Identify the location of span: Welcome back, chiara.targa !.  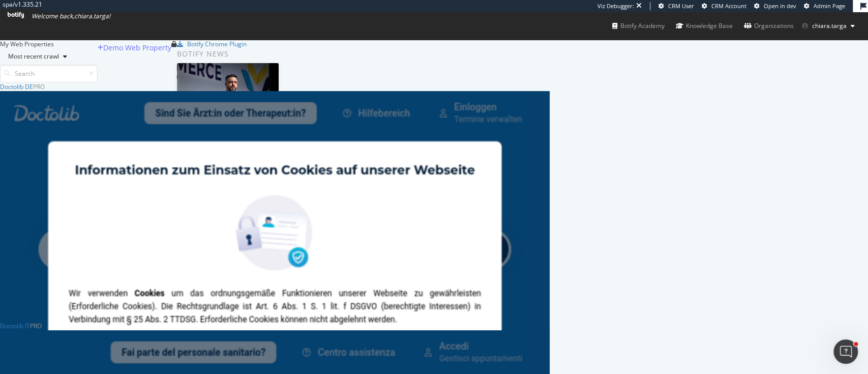
(71, 17).